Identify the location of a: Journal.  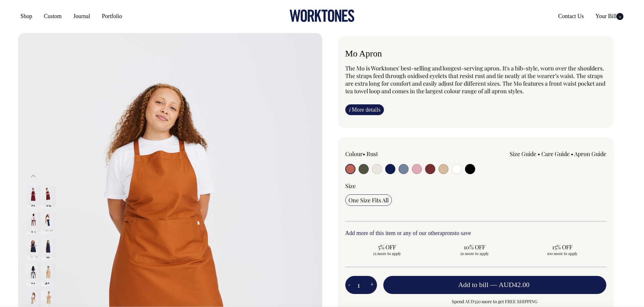
(82, 16).